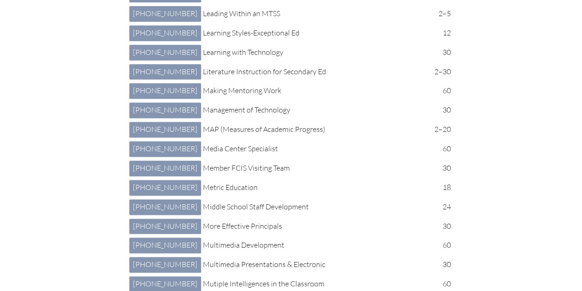  What do you see at coordinates (314, 91) in the screenshot?
I see `p: Making Mentoring Work` at bounding box center [314, 91].